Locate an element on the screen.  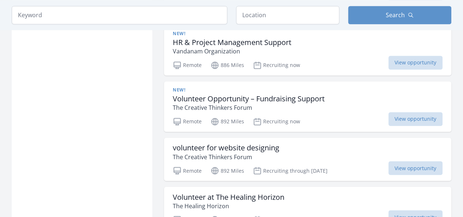
h3: Volunteer Opportunity – Fundraising Support is located at coordinates (249, 99).